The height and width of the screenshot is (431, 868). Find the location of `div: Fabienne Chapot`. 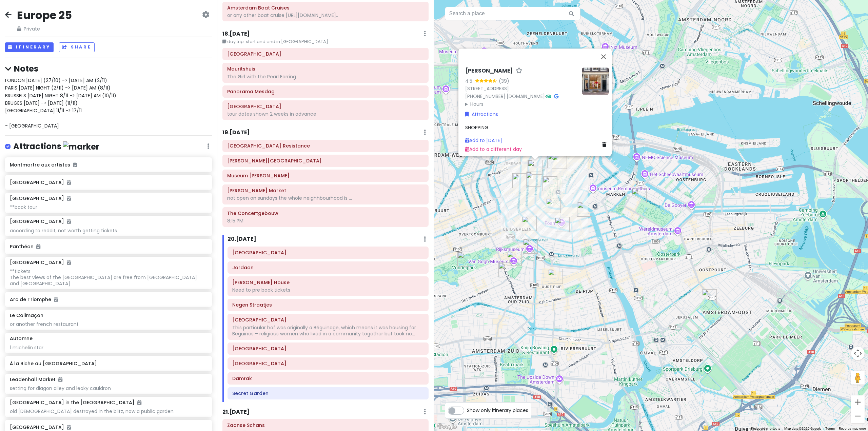

div: Fabienne Chapot is located at coordinates (535, 167).